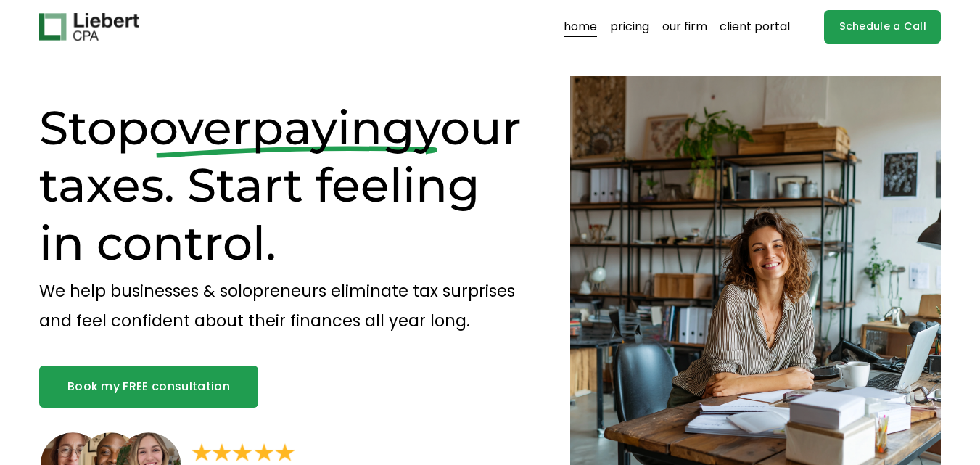 This screenshot has width=980, height=465. What do you see at coordinates (281, 127) in the screenshot?
I see `span: overpaying` at bounding box center [281, 127].